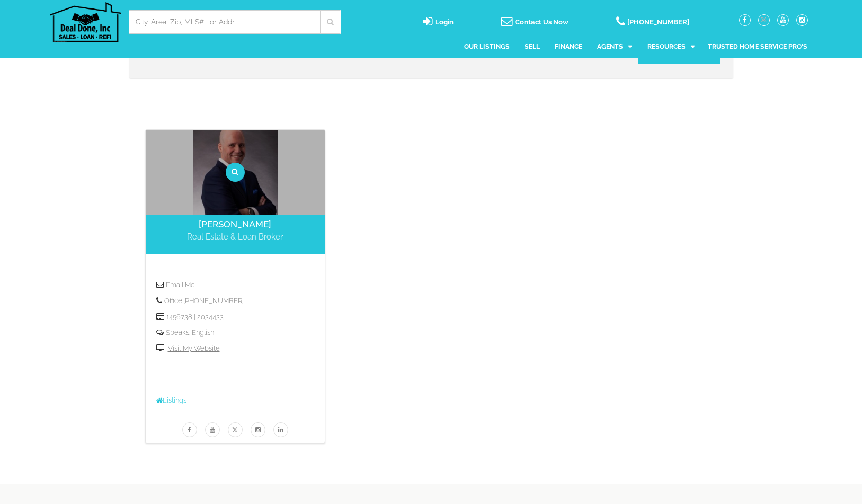 The height and width of the screenshot is (504, 862). Describe the element at coordinates (235, 238) in the screenshot. I see `h3: Real Estate & Loan Broker` at that location.